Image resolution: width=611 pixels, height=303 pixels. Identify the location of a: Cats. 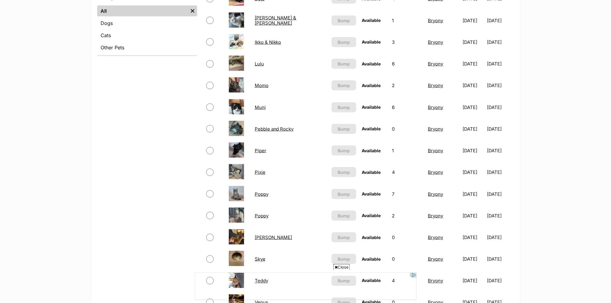
(147, 35).